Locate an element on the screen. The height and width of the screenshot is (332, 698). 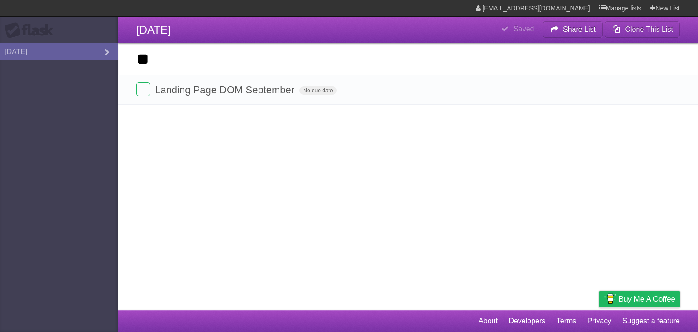
div: Flask is located at coordinates (32, 30).